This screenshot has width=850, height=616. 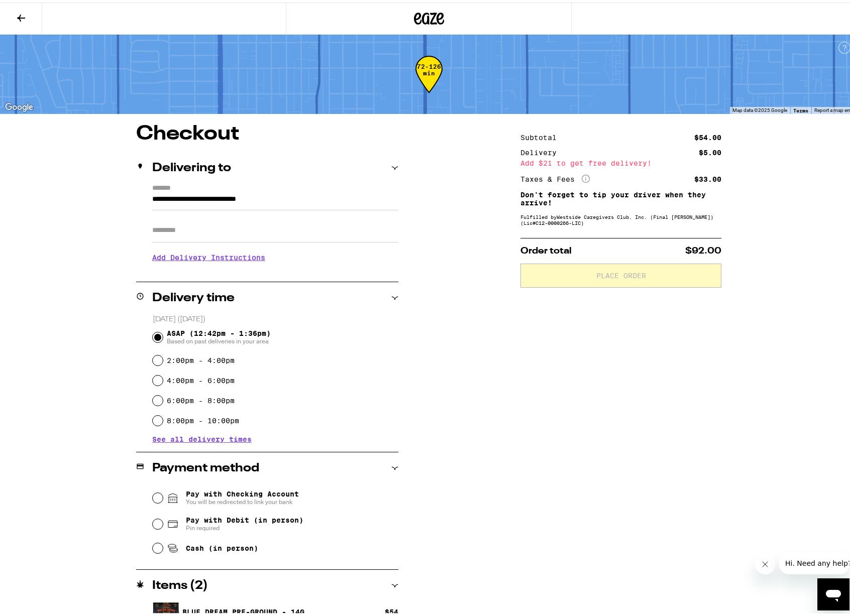 What do you see at coordinates (245, 526) in the screenshot?
I see `span: Pin required` at bounding box center [245, 526].